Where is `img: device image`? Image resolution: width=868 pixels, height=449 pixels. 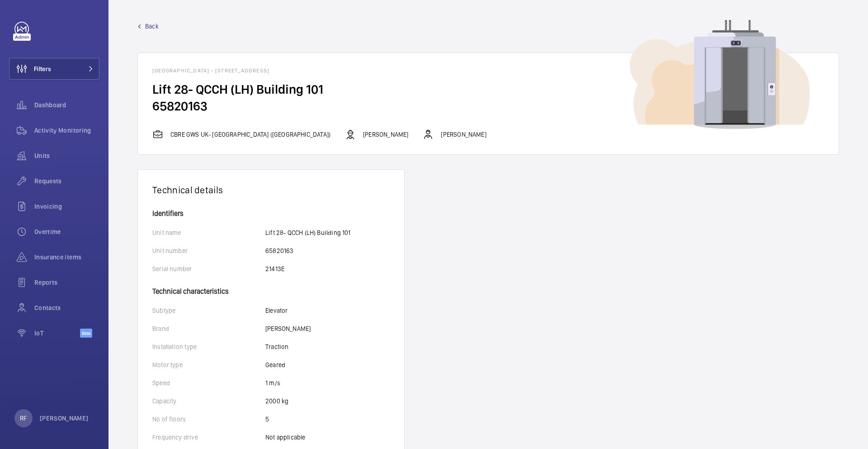
img: device image is located at coordinates (720, 75).